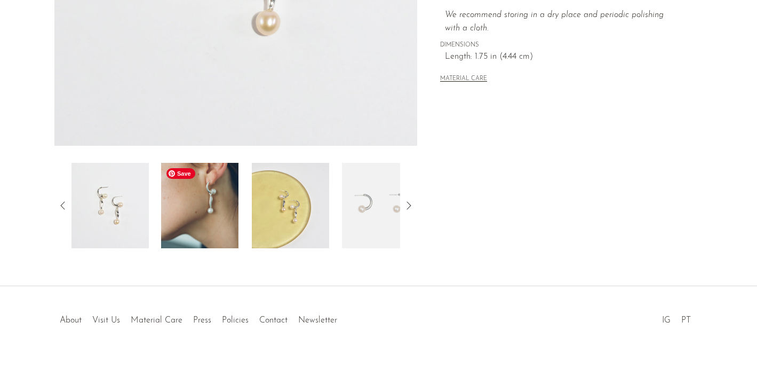 The image size is (757, 385). Describe the element at coordinates (562, 57) in the screenshot. I see `span: Length: 1.75 in (4.44 cm)` at that location.